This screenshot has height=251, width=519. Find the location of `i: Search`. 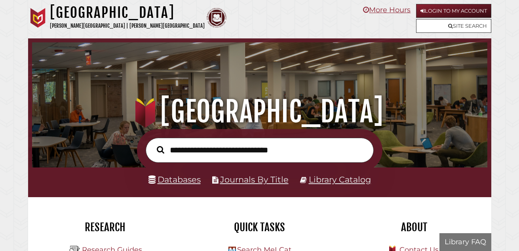

i: Search is located at coordinates (160, 150).